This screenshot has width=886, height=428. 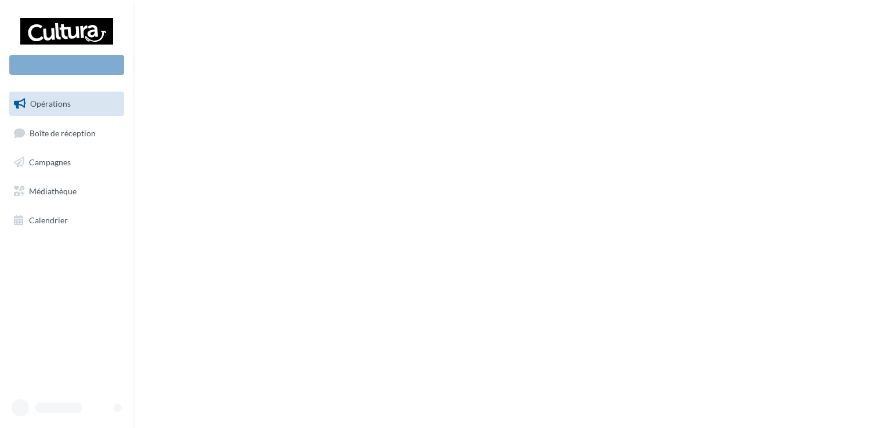 I want to click on a: Calendrier, so click(x=67, y=220).